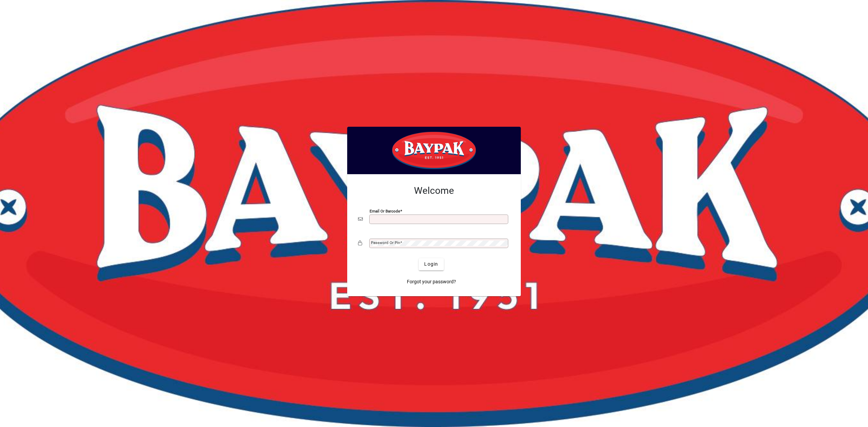 The height and width of the screenshot is (427, 868). Describe the element at coordinates (430, 264) in the screenshot. I see `button: Login` at that location.